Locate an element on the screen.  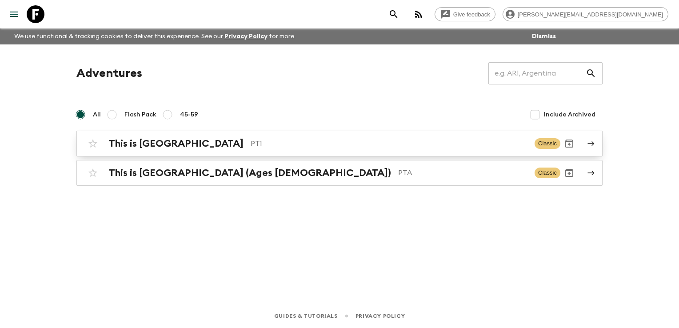
button: menu is located at coordinates (14, 14).